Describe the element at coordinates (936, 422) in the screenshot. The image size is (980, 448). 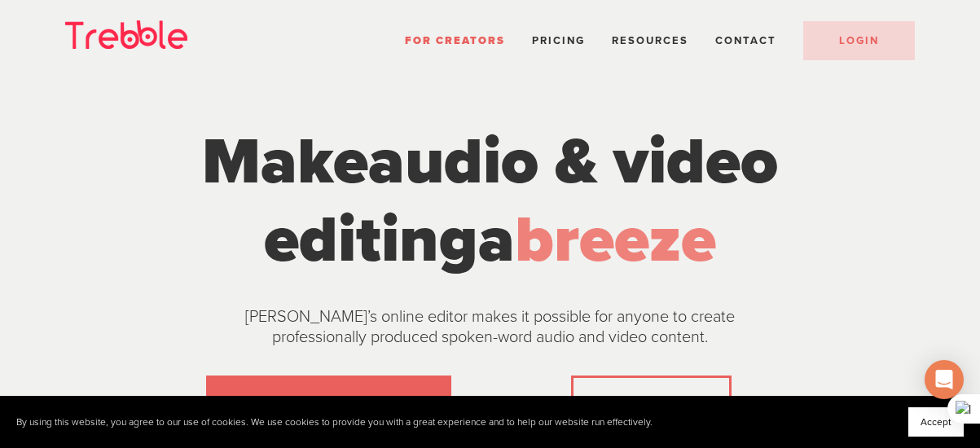
I see `button: Accept` at that location.